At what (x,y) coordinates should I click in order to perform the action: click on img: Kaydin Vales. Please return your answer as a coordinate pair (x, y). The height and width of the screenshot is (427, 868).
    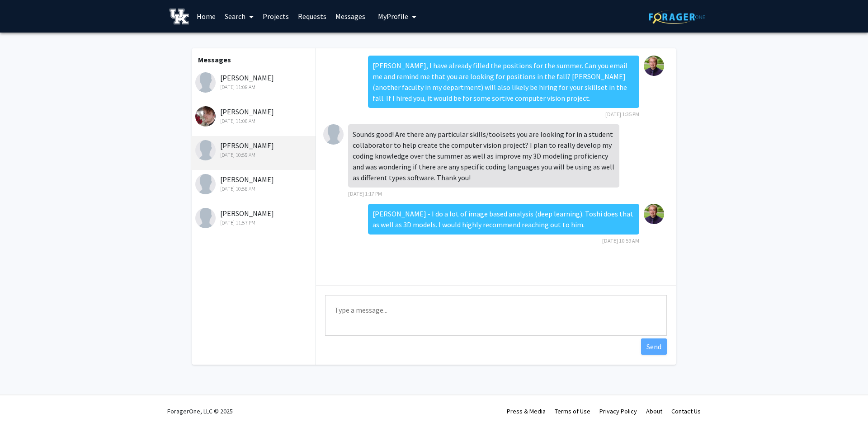
    Looking at the image, I should click on (205, 82).